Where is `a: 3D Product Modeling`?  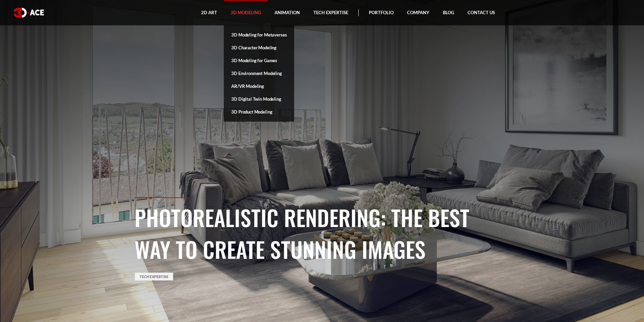
a: 3D Product Modeling is located at coordinates (259, 112).